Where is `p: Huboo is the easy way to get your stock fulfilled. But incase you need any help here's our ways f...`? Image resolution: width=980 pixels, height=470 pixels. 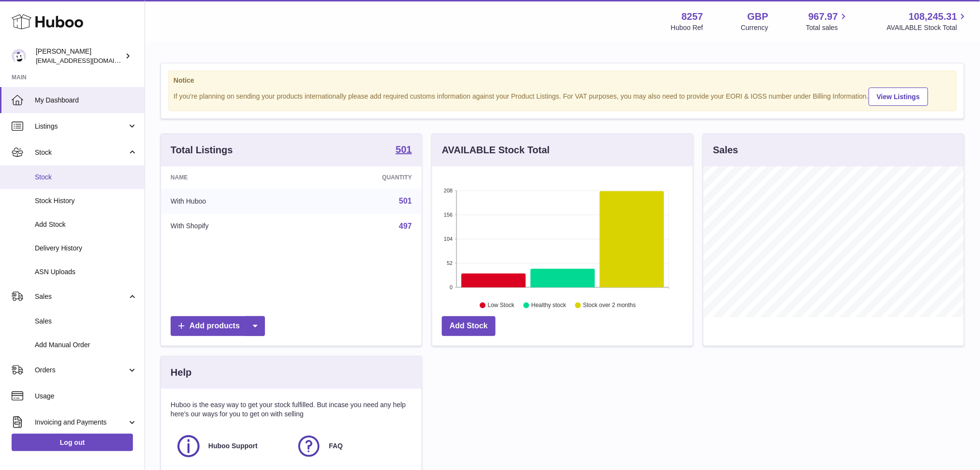
p: Huboo is the easy way to get your stock fulfilled. But incase you need any help here's our ways f... is located at coordinates (291, 410).